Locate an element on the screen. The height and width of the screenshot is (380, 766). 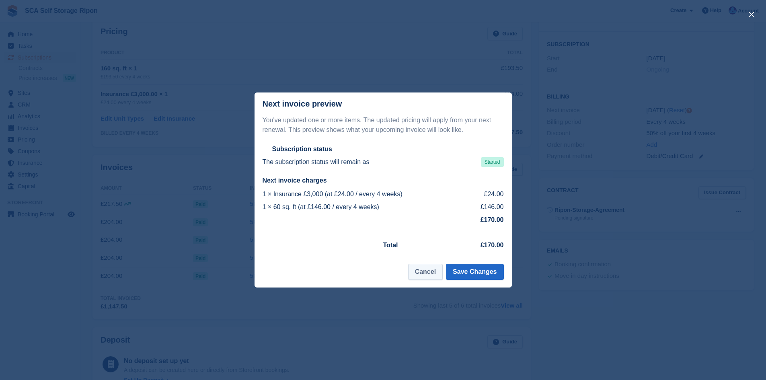
button: Save Changes is located at coordinates (474, 272).